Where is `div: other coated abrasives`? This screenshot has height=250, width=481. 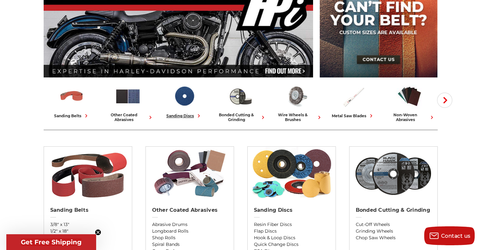 div: other coated abrasives is located at coordinates (128, 117).